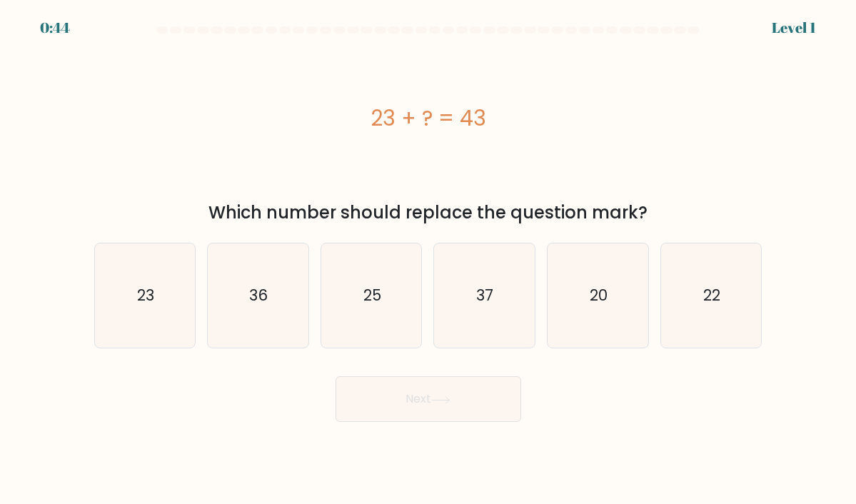 Image resolution: width=856 pixels, height=504 pixels. What do you see at coordinates (486, 295) in the screenshot?
I see `text: 37` at bounding box center [486, 295].